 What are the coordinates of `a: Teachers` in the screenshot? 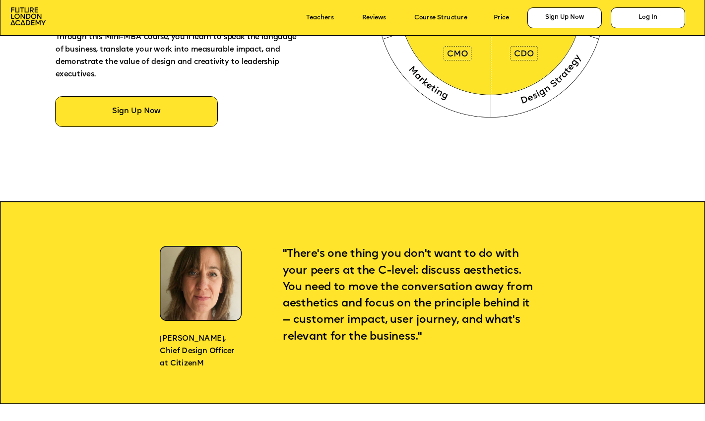 It's located at (320, 18).